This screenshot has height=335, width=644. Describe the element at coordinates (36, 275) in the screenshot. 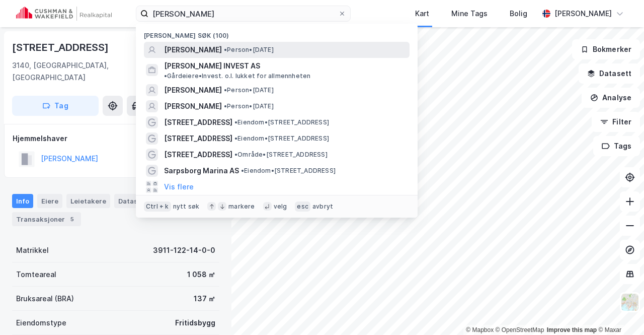

I see `div: Tomteareal` at that location.